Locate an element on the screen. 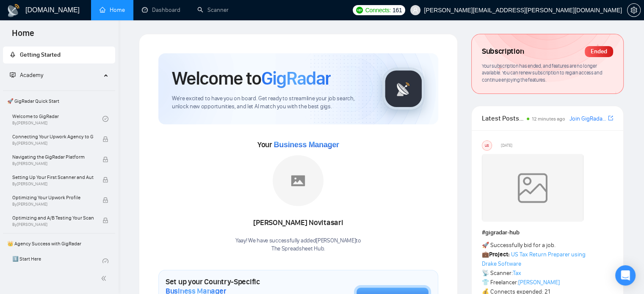  span: Business Manager is located at coordinates (306, 144).